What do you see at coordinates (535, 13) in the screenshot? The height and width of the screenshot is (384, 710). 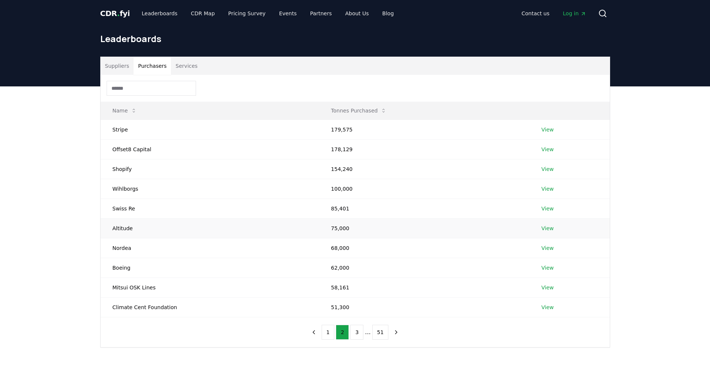 I see `a: Contact us` at bounding box center [535, 13].